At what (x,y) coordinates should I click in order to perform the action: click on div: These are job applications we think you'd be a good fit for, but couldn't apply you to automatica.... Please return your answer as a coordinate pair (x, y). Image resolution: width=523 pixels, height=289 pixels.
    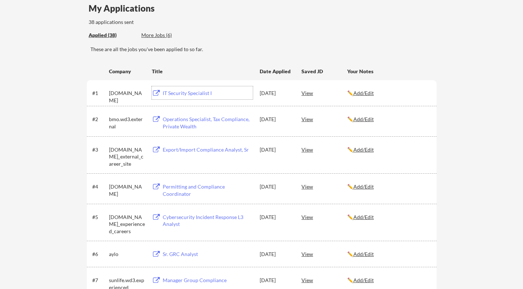
    Looking at the image, I should click on (168, 35).